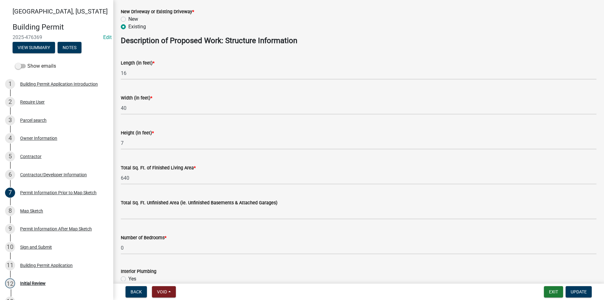 This screenshot has height=300, width=604. What do you see at coordinates (60, 27) in the screenshot?
I see `h4: Building Permit` at bounding box center [60, 27].